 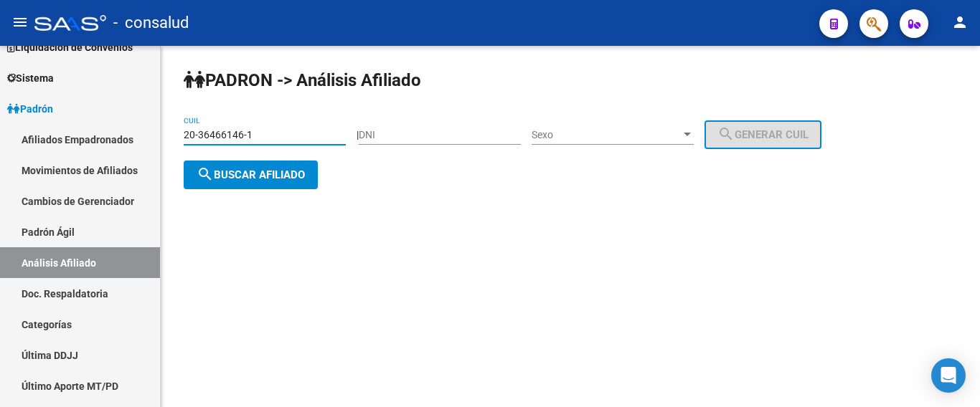 What do you see at coordinates (30, 109) in the screenshot?
I see `span: Padrón` at bounding box center [30, 109].